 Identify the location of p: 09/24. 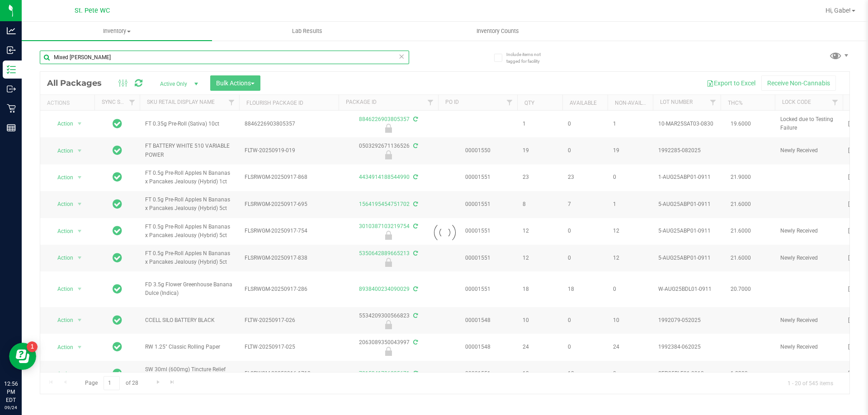
(11, 408).